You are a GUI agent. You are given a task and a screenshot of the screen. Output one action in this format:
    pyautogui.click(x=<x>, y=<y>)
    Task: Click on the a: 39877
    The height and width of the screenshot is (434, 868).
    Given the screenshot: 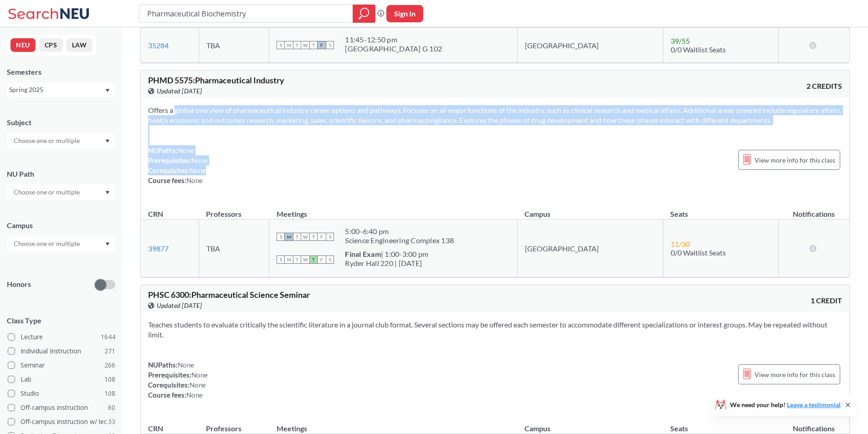 What is the action you would take?
    pyautogui.click(x=158, y=248)
    